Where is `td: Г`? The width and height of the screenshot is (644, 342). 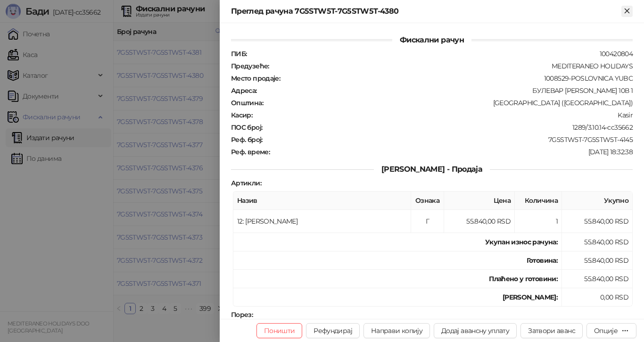 td: Г is located at coordinates (427, 221).